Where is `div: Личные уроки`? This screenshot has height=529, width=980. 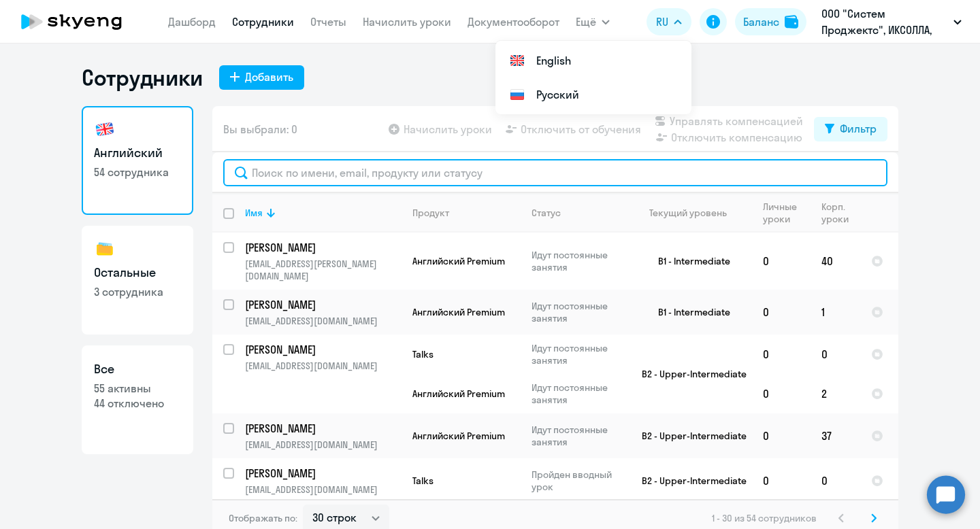 div: Личные уроки is located at coordinates (786, 213).